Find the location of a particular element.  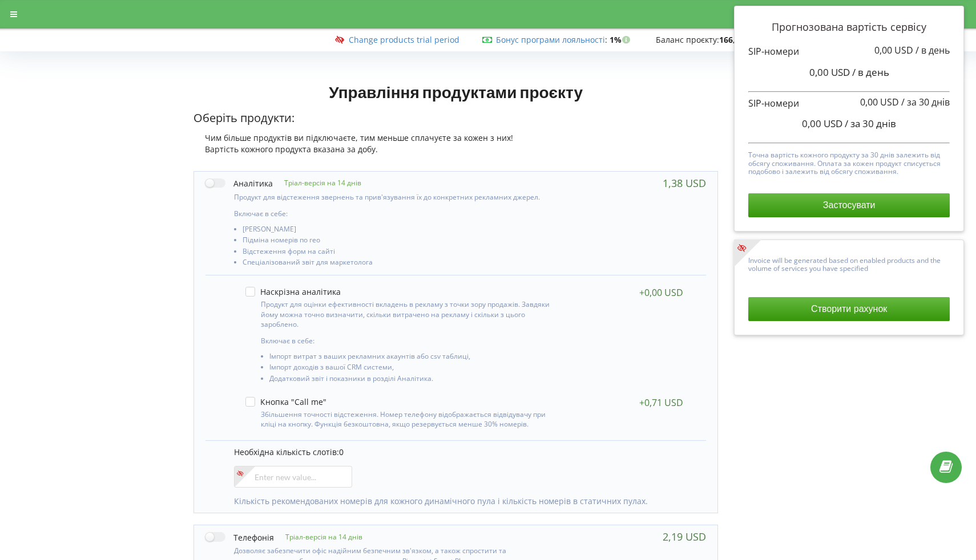

p: Кількість рекомендованих номерів для кожного динамічного пула і кількість номерів в статичних пулах. is located at coordinates (464, 501).